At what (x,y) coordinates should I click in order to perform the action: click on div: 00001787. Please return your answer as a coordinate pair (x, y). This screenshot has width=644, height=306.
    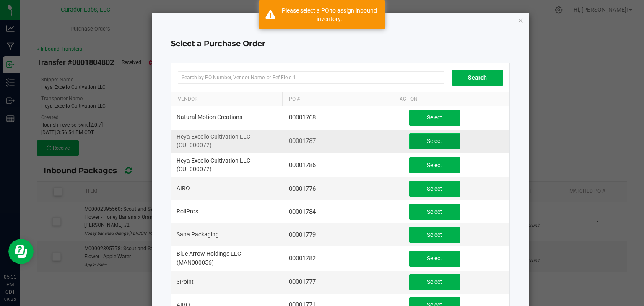
    Looking at the image, I should click on (340, 141).